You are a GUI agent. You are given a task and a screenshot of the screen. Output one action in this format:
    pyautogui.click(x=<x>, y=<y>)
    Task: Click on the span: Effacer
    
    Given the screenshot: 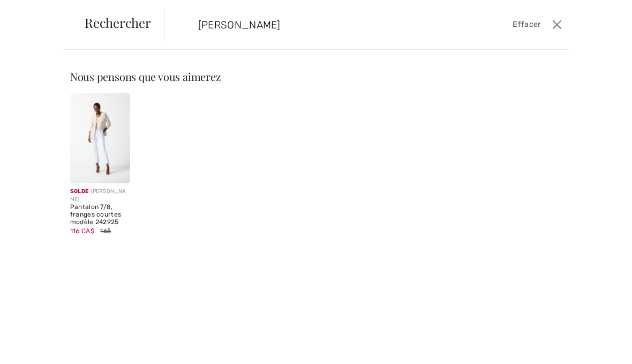 What is the action you would take?
    pyautogui.click(x=527, y=25)
    